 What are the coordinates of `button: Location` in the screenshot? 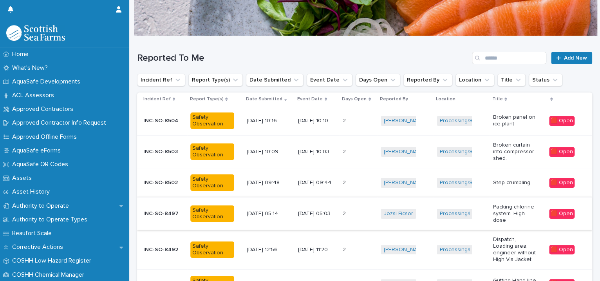 It's located at (475, 80).